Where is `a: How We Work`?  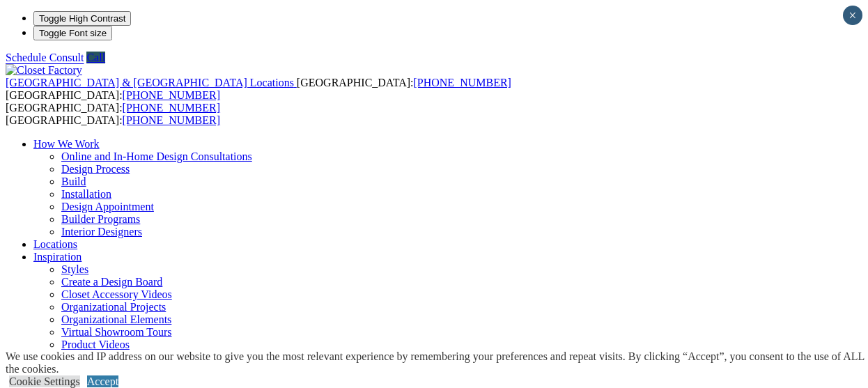
a: How We Work is located at coordinates (66, 144).